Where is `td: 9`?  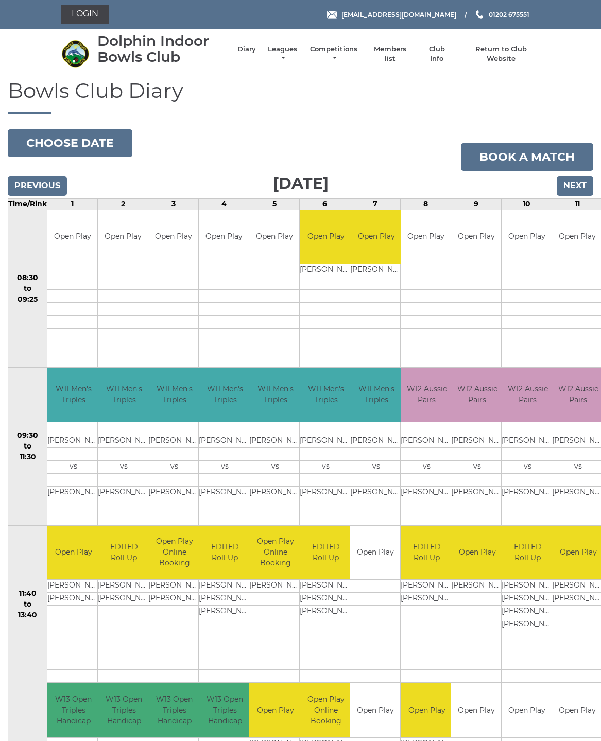
td: 9 is located at coordinates (476, 204).